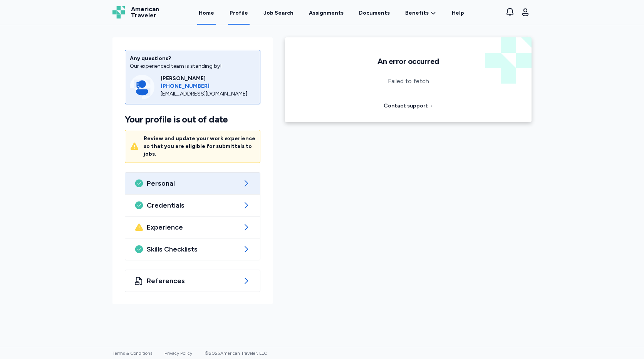 The width and height of the screenshot is (644, 359). What do you see at coordinates (132, 353) in the screenshot?
I see `a: Terms & Conditions` at bounding box center [132, 353].